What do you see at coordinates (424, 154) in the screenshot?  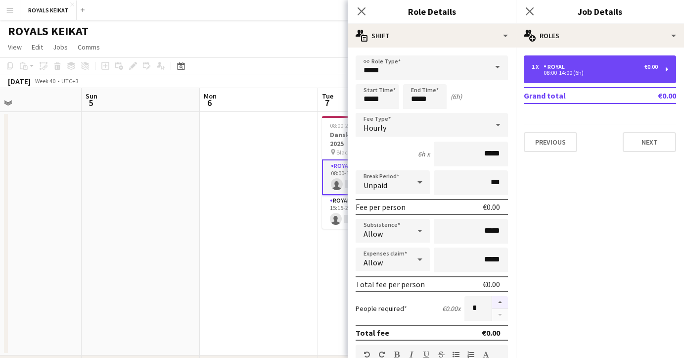 I see `div: 6h x` at bounding box center [424, 154].